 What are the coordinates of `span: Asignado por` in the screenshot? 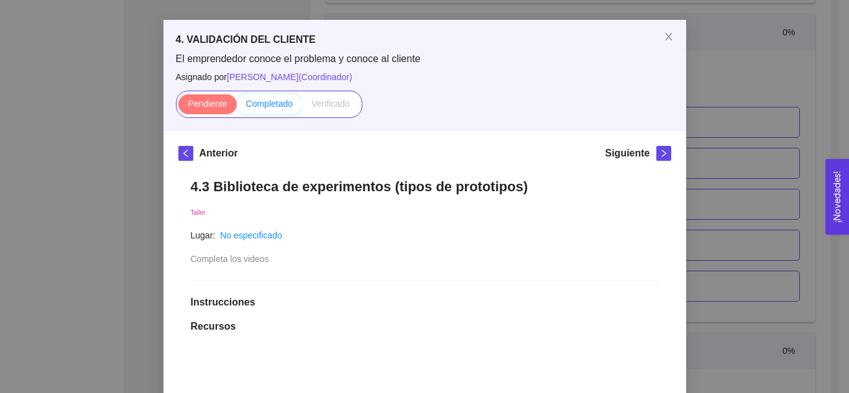 It's located at (424, 77).